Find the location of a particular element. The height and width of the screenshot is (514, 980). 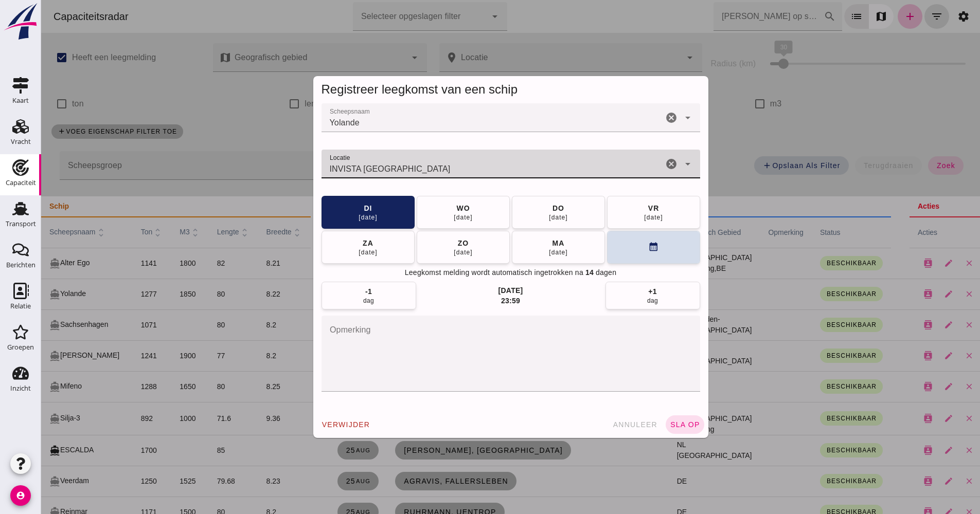

button: verwijder is located at coordinates (304, 424).